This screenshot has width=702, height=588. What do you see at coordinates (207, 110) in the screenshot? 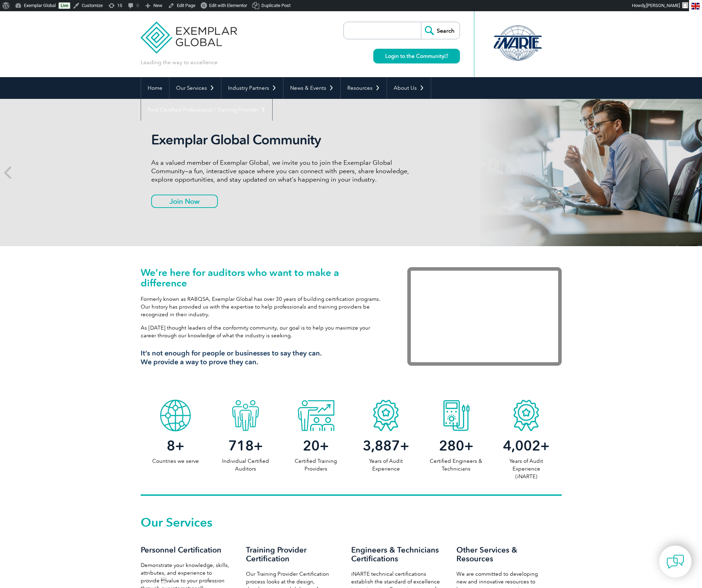
I see `a: Find Certified Professional / Training Provider` at bounding box center [207, 110].